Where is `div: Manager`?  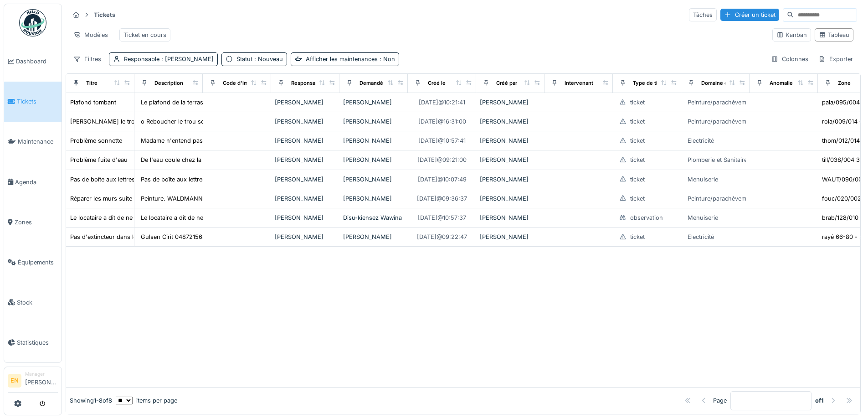
div: Manager is located at coordinates (41, 374).